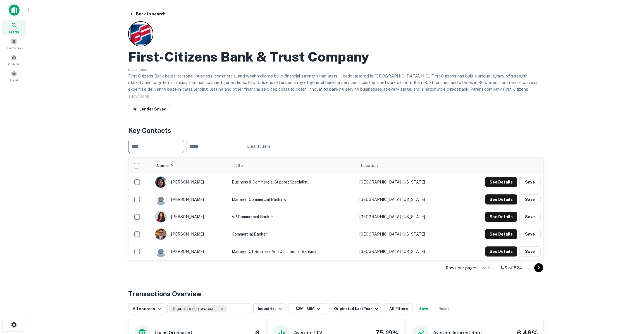  I want to click on div: All sources, so click(147, 309).